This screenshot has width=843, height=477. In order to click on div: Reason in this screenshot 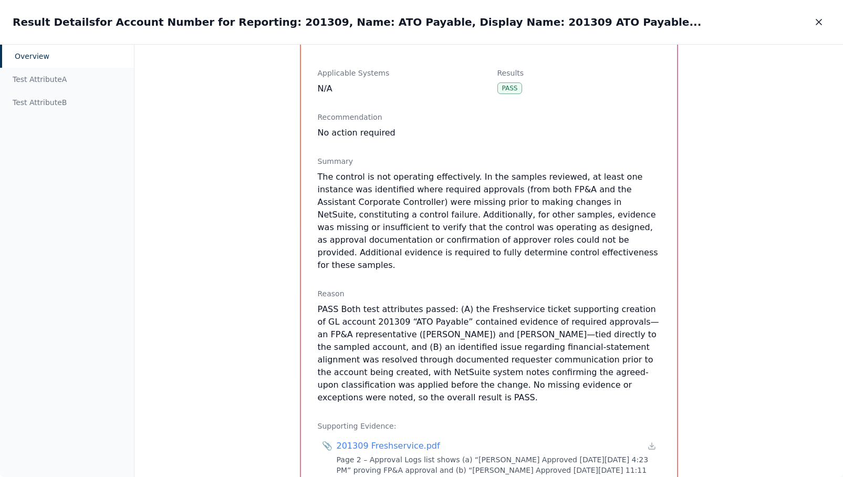, I will do `click(489, 294)`.